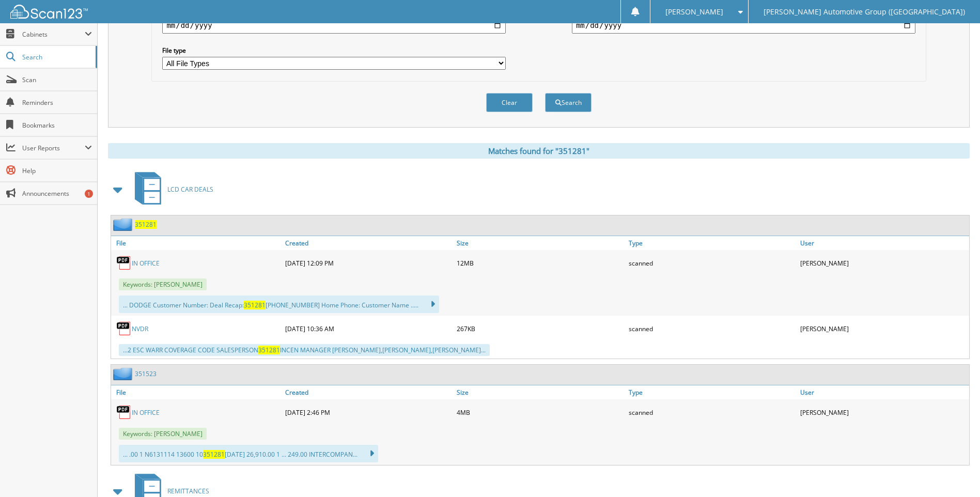 The width and height of the screenshot is (980, 497). I want to click on label: File type, so click(334, 50).